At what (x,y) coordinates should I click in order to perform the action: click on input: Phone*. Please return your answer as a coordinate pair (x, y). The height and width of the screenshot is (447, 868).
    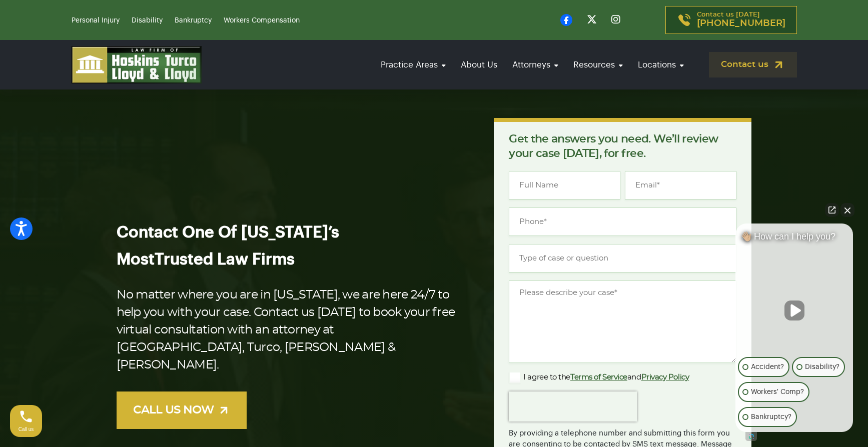
    Looking at the image, I should click on (622, 222).